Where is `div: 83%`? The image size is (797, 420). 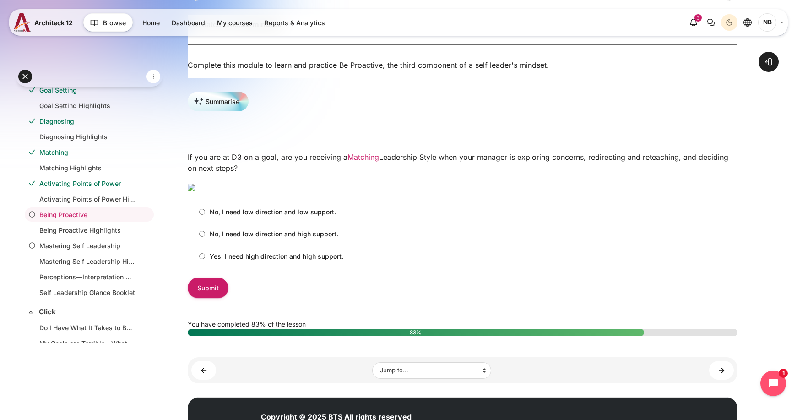
div: 83% is located at coordinates (416, 332).